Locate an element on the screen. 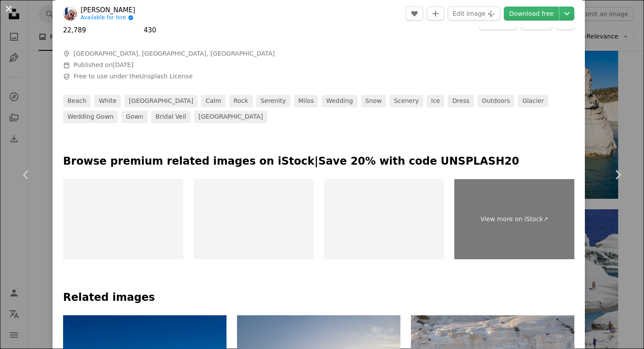 This screenshot has height=349, width=644. a: Unsplash License is located at coordinates (165, 76).